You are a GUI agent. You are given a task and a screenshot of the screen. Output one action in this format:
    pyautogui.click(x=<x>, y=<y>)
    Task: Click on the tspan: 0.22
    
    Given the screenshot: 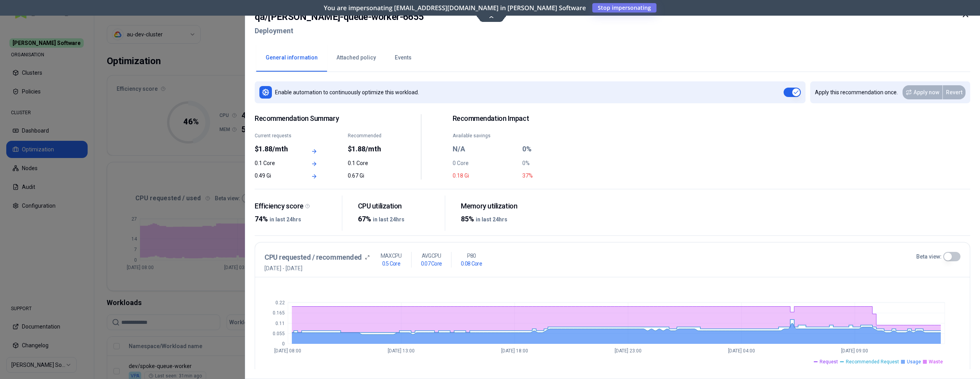 What is the action you would take?
    pyautogui.click(x=280, y=303)
    